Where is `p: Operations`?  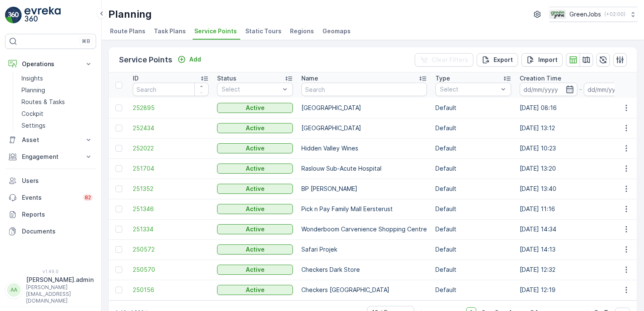
p: Operations is located at coordinates (50, 64).